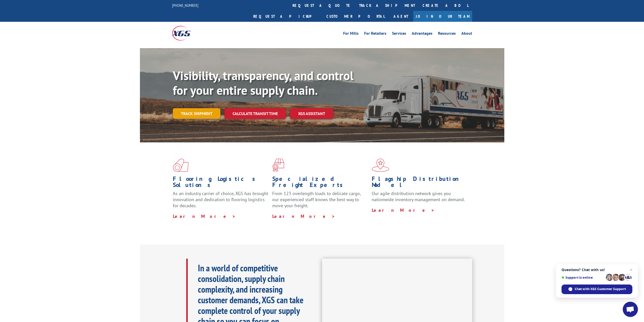 The height and width of the screenshot is (322, 644). I want to click on h1: Flagship Distribution Model, so click(420, 183).